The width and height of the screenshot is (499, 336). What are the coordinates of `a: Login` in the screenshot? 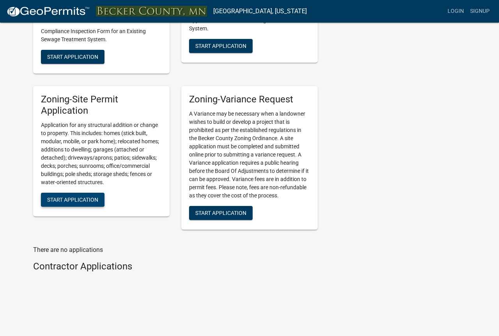 It's located at (456, 11).